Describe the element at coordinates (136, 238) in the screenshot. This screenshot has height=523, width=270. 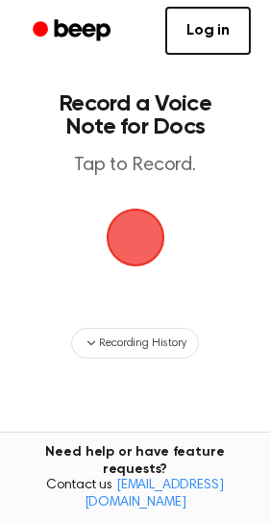
I see `button: Beep Logo` at that location.